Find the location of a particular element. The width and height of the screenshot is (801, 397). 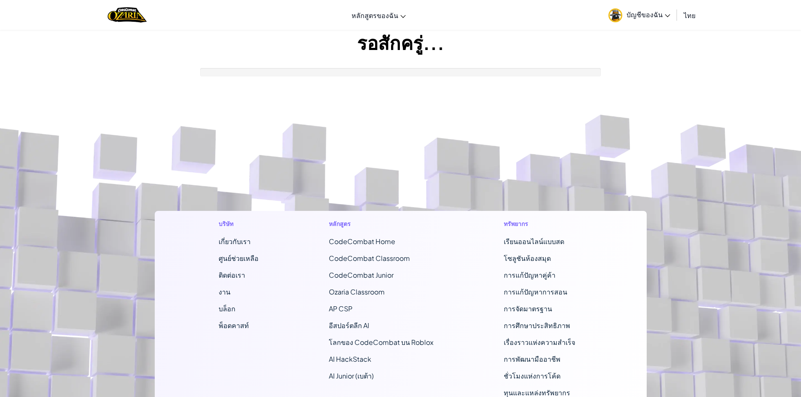

a: CodeCombat Classroom is located at coordinates (369, 258).